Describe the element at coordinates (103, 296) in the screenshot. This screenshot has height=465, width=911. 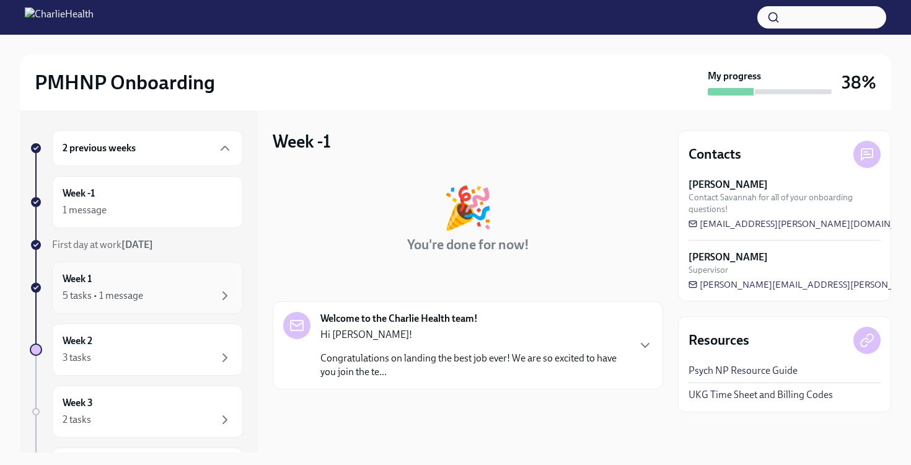
I see `div: 5 tasks • 1 message` at that location.